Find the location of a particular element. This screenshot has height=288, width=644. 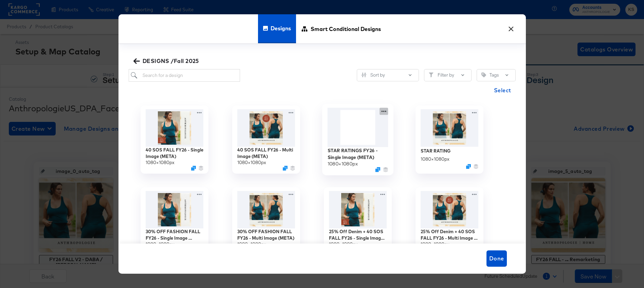

button: TagTags is located at coordinates (496, 75).